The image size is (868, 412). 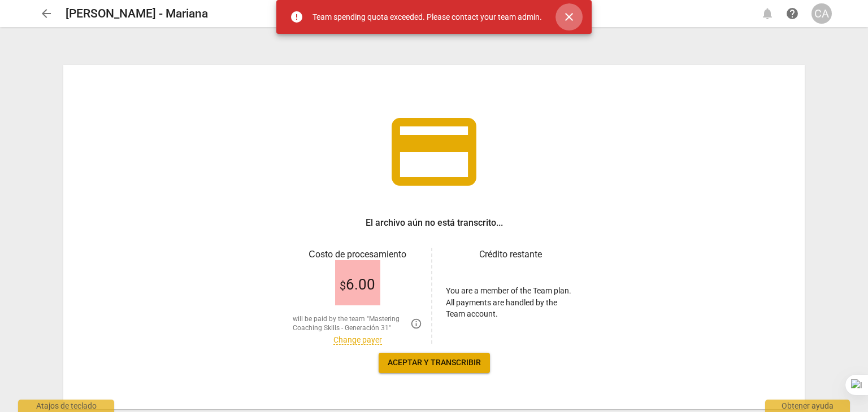 What do you see at coordinates (416, 324) in the screenshot?
I see `span: You are over your transcription quota. Please, contact the team administrator Mastering Coaching ...` at bounding box center [416, 324].